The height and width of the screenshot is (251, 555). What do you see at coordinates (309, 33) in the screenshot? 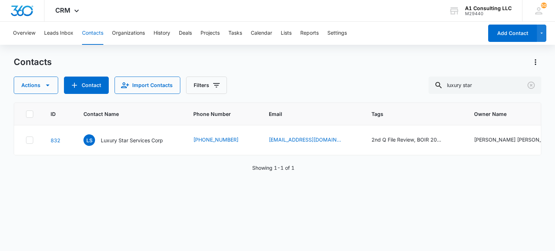
I see `button: Reports` at bounding box center [309, 33].